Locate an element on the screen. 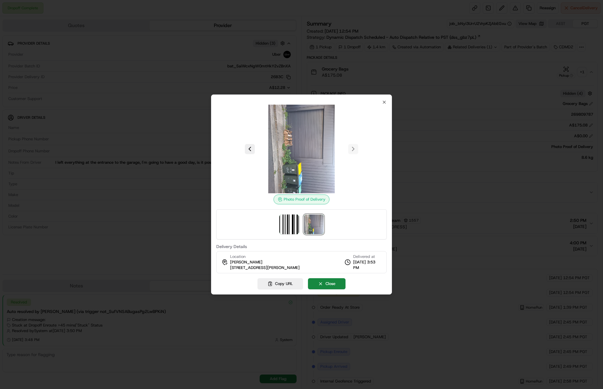 This screenshot has width=603, height=389. span: Delivered at is located at coordinates (367, 257).